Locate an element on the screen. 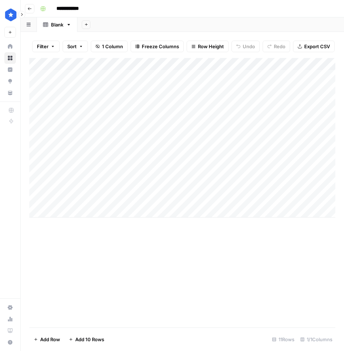 This screenshot has height=351, width=344. span: Export CSV is located at coordinates (317, 46).